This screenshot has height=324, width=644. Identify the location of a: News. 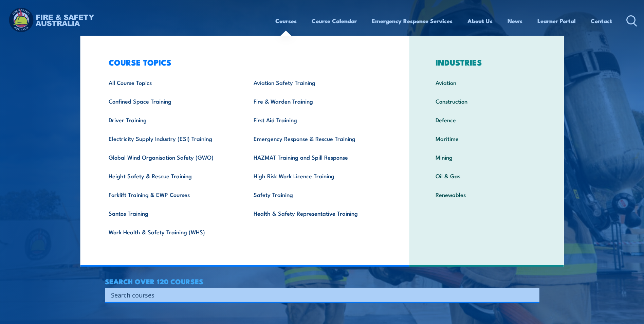
(515, 21).